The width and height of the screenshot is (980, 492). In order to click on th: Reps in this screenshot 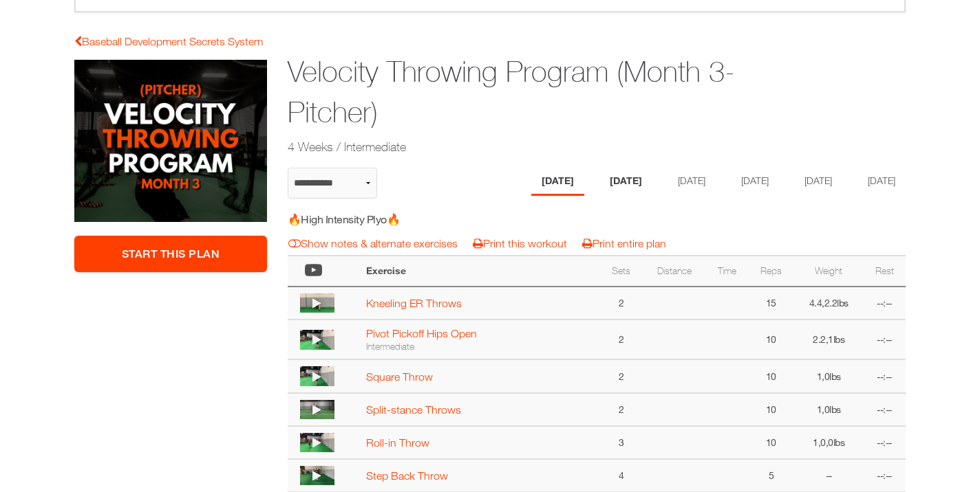, I will do `click(771, 271)`.